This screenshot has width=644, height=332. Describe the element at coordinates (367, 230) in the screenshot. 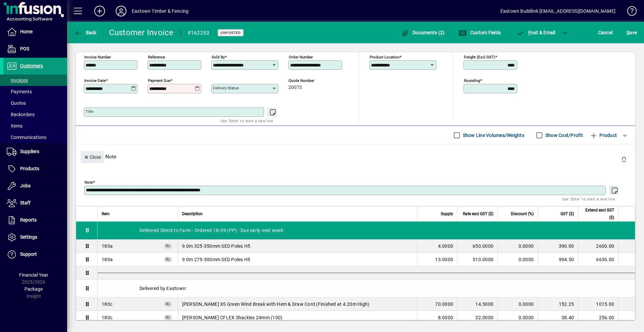

I see `div: Delivered Direct to Farm - Ordered 18/09 (PP) - Due early next week:` at that location.